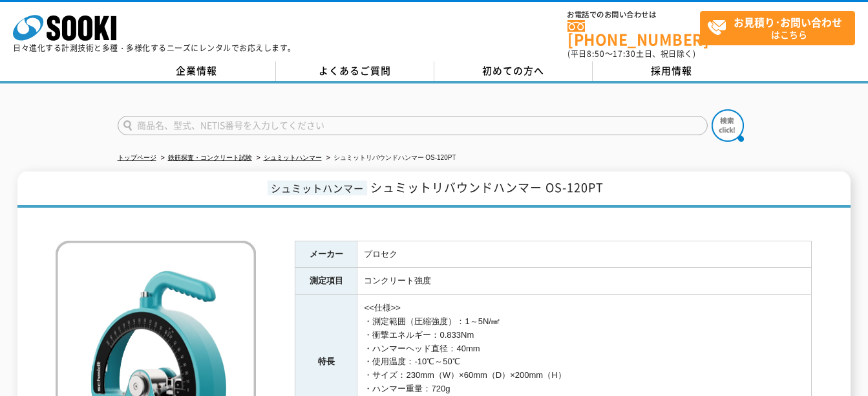 The width and height of the screenshot is (868, 396). What do you see at coordinates (137, 157) in the screenshot?
I see `a: トップページ` at bounding box center [137, 157].